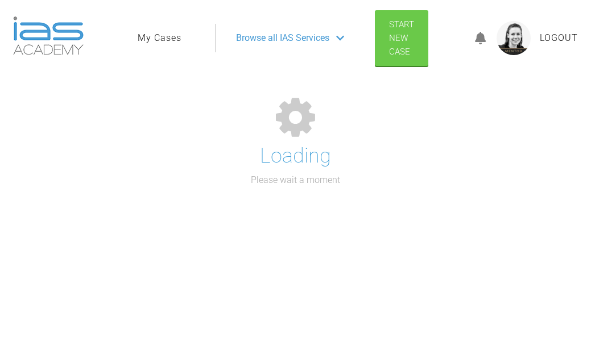 This screenshot has width=591, height=337. What do you see at coordinates (295, 180) in the screenshot?
I see `p: Please wait a moment` at bounding box center [295, 180].